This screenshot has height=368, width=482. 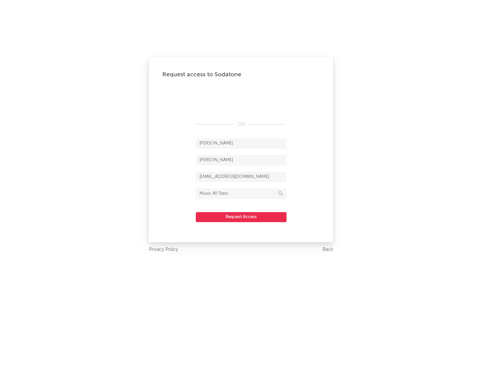 I want to click on a: Privacy Policy, so click(x=163, y=250).